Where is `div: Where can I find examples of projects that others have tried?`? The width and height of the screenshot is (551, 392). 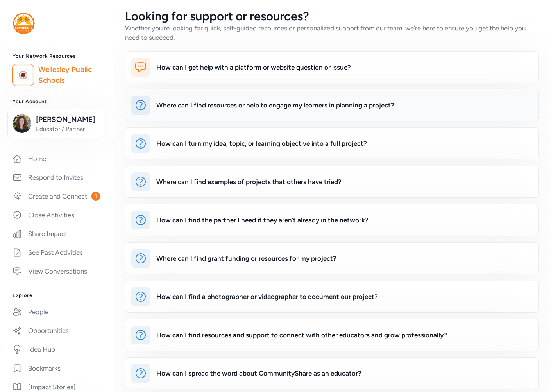
div: Where can I find examples of projects that others have tried? is located at coordinates (249, 182).